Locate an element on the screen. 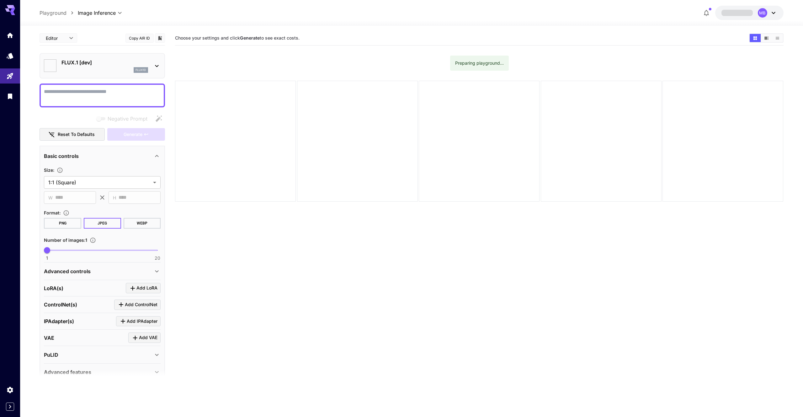  span: Format : is located at coordinates (52, 212).